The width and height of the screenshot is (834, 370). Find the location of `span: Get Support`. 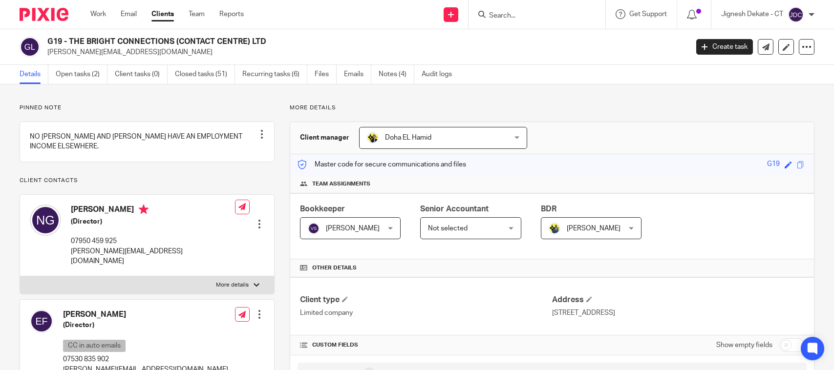

span: Get Support is located at coordinates (648, 14).